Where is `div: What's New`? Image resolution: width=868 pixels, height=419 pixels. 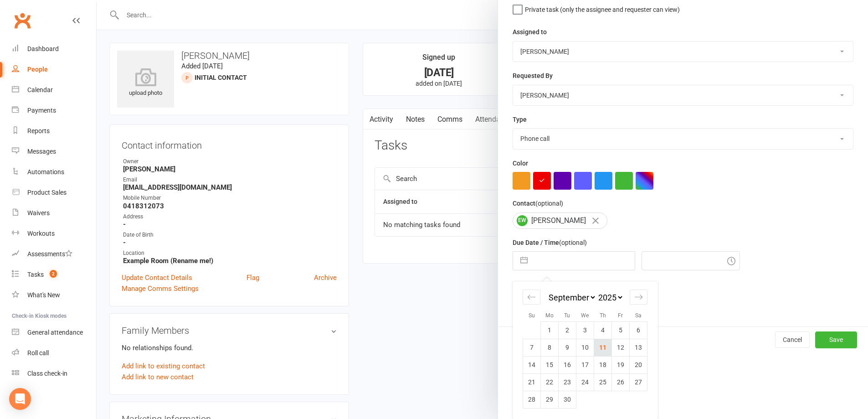 div: What's New is located at coordinates (44, 295).